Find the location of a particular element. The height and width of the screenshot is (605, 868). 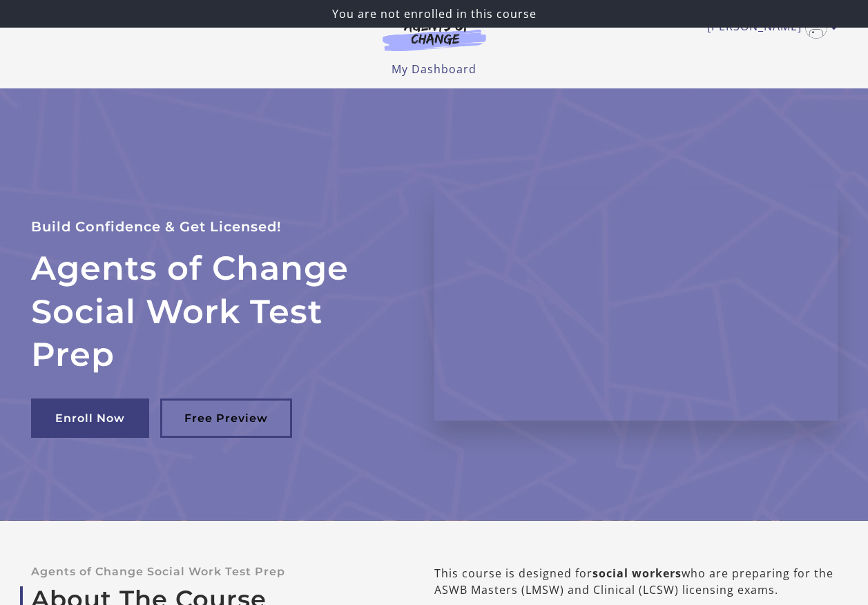

p: You are not enrolled in this course is located at coordinates (434, 14).